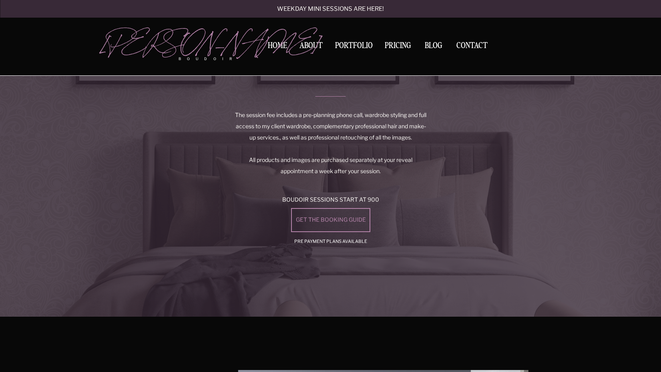 This screenshot has height=372, width=661. Describe the element at coordinates (398, 47) in the screenshot. I see `a: Pricing` at that location.